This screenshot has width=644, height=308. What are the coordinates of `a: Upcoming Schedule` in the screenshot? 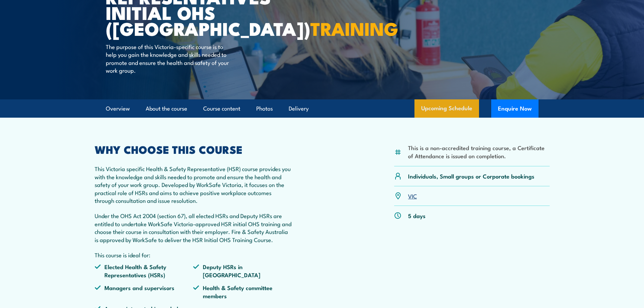 It's located at (447, 109).